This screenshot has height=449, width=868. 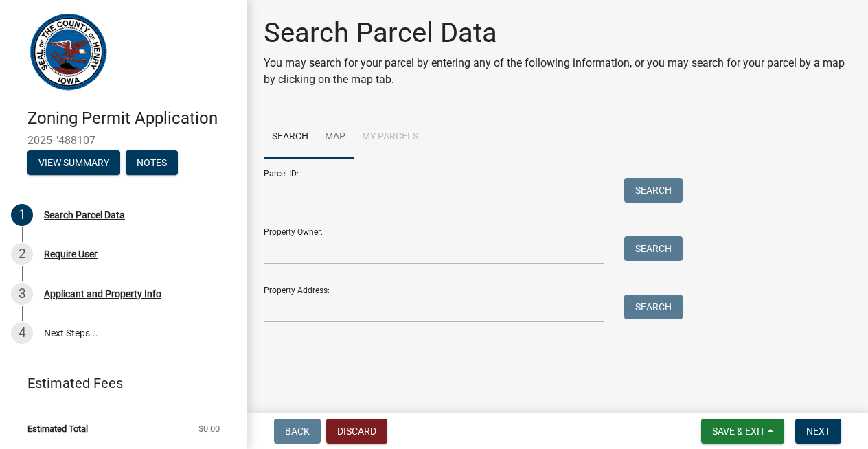 What do you see at coordinates (74, 163) in the screenshot?
I see `button: View Summary` at bounding box center [74, 163].